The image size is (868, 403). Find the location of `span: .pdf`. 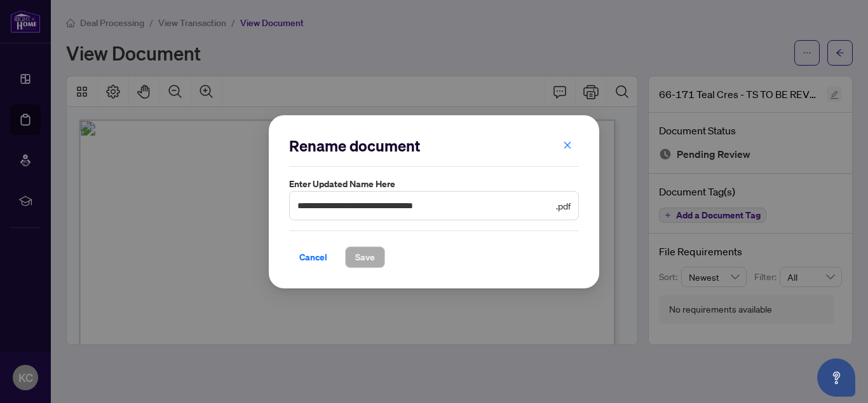

span: .pdf is located at coordinates (563, 205).